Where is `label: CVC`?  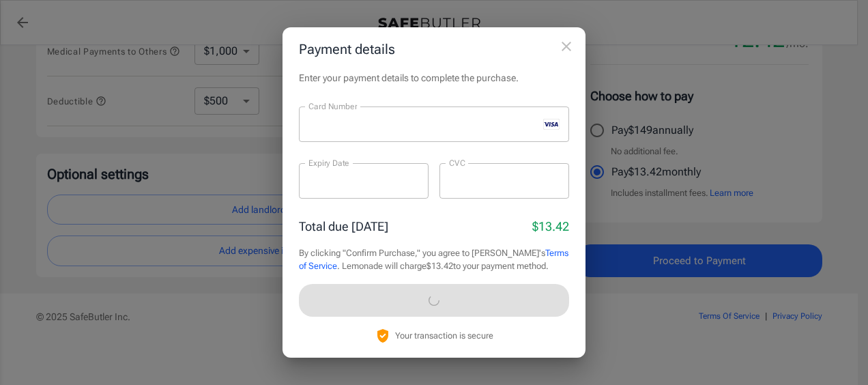 label: CVC is located at coordinates (457, 163).